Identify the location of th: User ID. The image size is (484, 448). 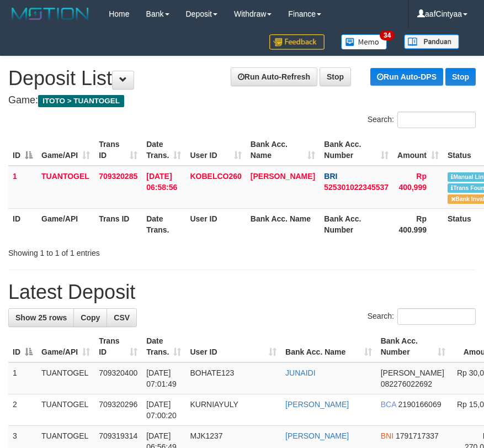
(215, 224).